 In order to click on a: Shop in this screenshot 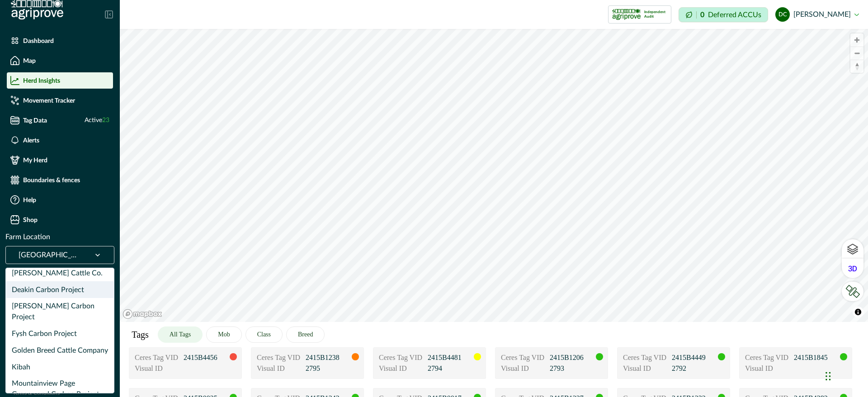, I will do `click(60, 220)`.